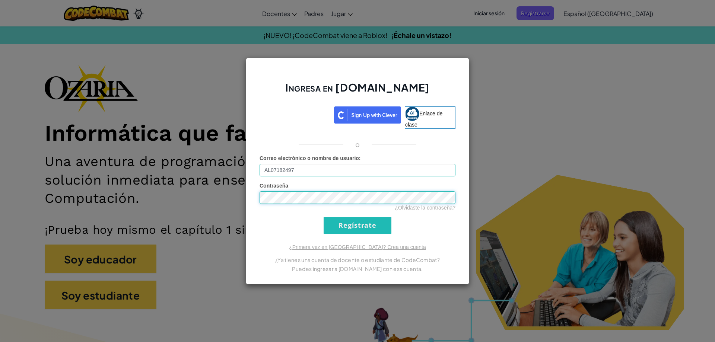 Image resolution: width=715 pixels, height=342 pixels. I want to click on font: ¿Ya tienes una cuenta de docente o estudiante de CodeCombat?, so click(358, 260).